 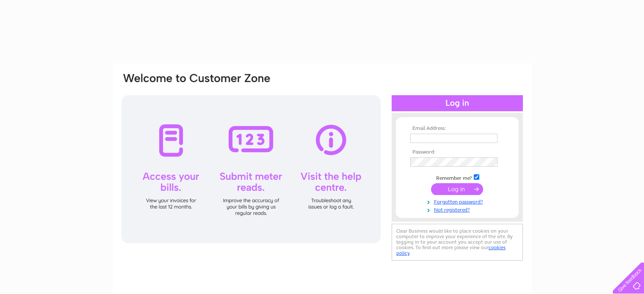 What do you see at coordinates (457, 129) in the screenshot?
I see `th: Email Address:` at bounding box center [457, 129].